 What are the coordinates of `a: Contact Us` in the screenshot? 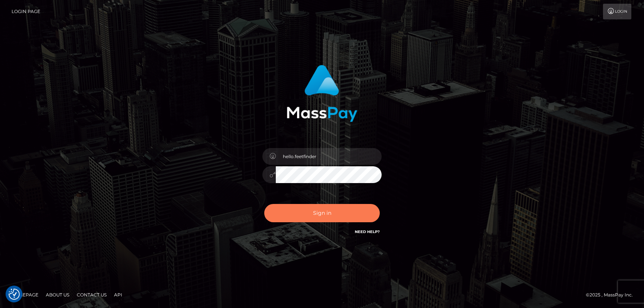 It's located at (92, 295).